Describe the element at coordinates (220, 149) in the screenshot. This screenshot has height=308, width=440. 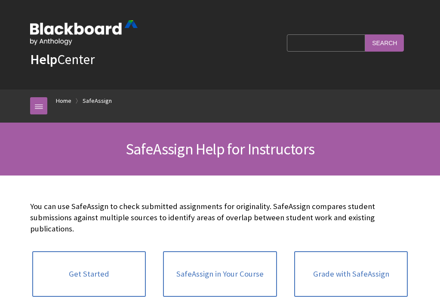
I see `span: SafeAssign Help for Instructors` at that location.